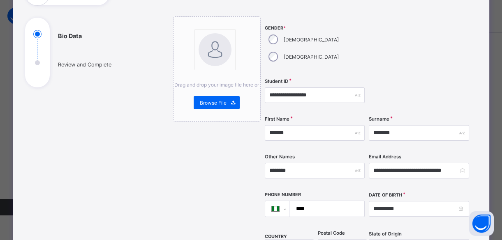 Image resolution: width=502 pixels, height=240 pixels. What do you see at coordinates (280, 157) in the screenshot?
I see `label: Other Names` at bounding box center [280, 157].